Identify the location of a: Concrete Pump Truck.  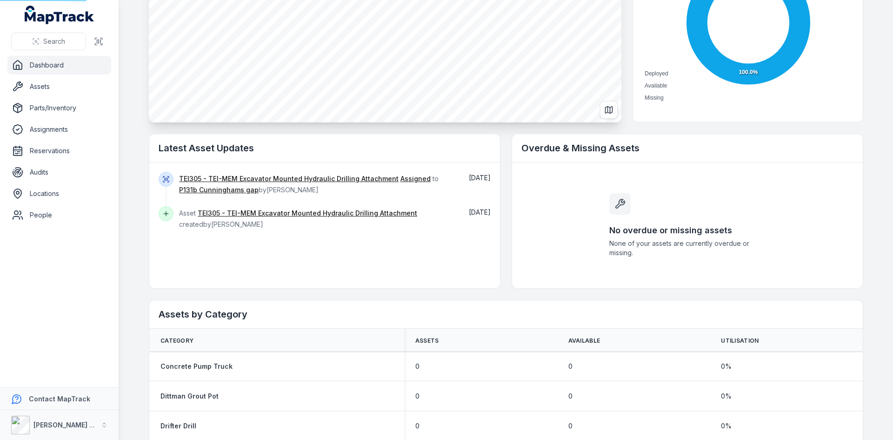
(196, 366).